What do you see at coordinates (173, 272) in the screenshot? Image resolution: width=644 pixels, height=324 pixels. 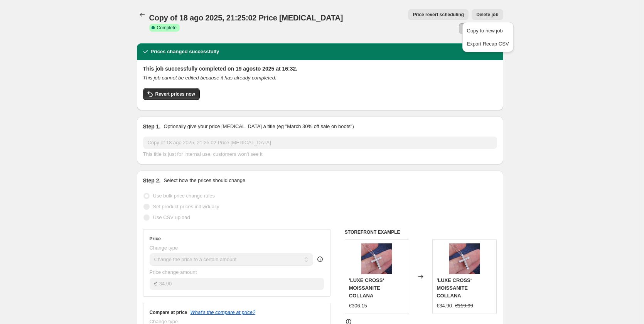 I see `span: Price change amount` at bounding box center [173, 272].